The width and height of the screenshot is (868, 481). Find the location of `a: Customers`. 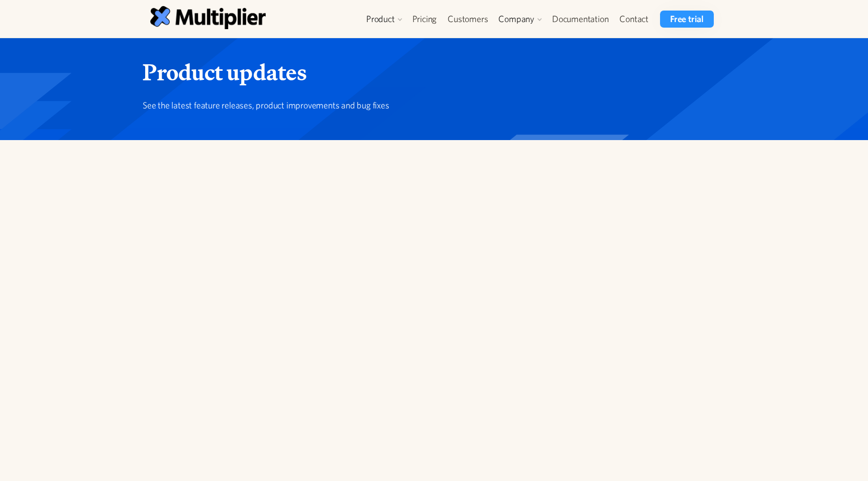

a: Customers is located at coordinates (468, 20).